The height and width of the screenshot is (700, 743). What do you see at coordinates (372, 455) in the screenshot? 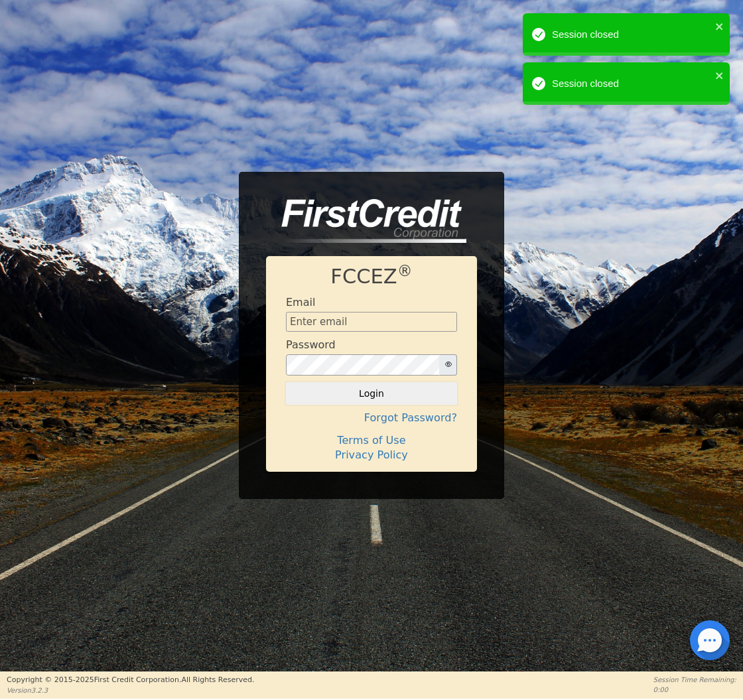
I see `h4: Privacy Policy` at bounding box center [372, 455].